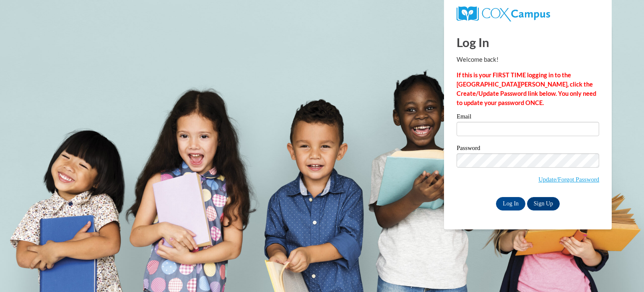 The width and height of the screenshot is (644, 292). Describe the element at coordinates (503, 13) in the screenshot. I see `a: COX Campus` at that location.